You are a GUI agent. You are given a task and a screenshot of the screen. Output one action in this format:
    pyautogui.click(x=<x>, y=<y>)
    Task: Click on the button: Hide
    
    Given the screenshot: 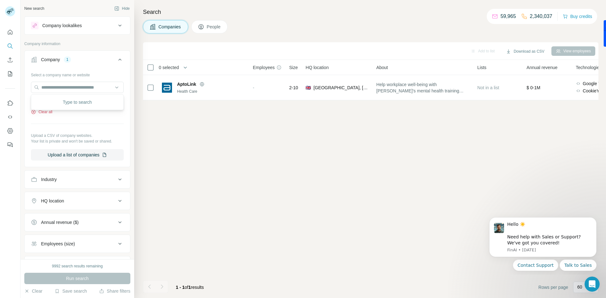 What is the action you would take?
    pyautogui.click(x=122, y=9)
    